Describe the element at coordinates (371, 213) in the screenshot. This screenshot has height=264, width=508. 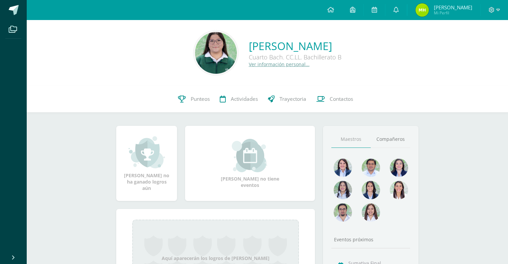
I see `img: 1be4a43e63524e8157c558615cd4c825.png` at that location.